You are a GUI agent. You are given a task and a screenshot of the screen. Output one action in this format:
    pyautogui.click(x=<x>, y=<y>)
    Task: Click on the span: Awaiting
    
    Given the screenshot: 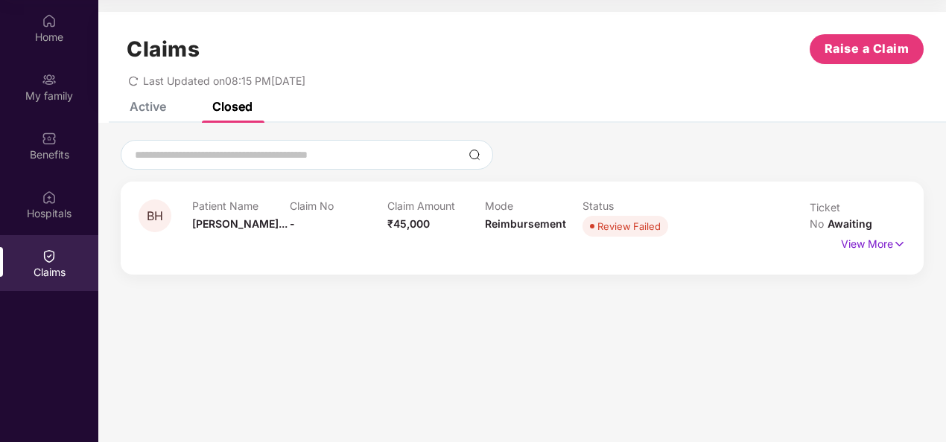 What is the action you would take?
    pyautogui.click(x=850, y=223)
    